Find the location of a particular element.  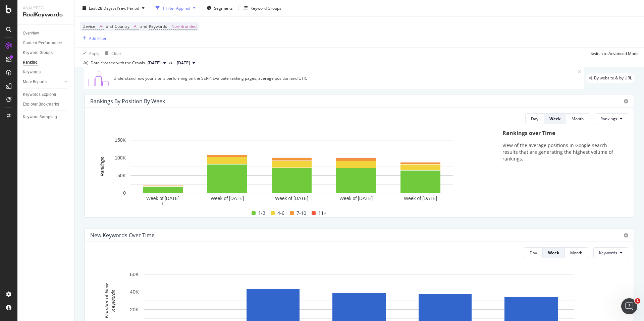

a: More Reports is located at coordinates (43, 82).